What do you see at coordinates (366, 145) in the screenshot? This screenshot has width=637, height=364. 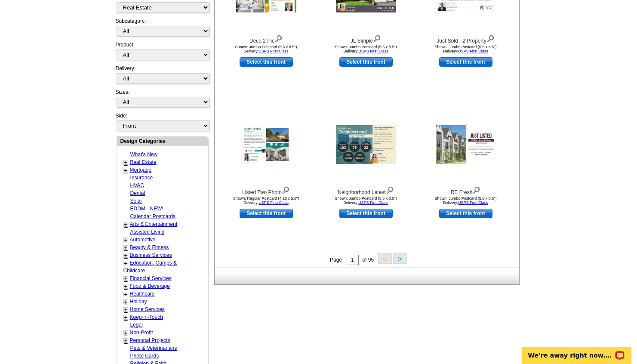 I see `img: Neighborhood Latest` at bounding box center [366, 145].